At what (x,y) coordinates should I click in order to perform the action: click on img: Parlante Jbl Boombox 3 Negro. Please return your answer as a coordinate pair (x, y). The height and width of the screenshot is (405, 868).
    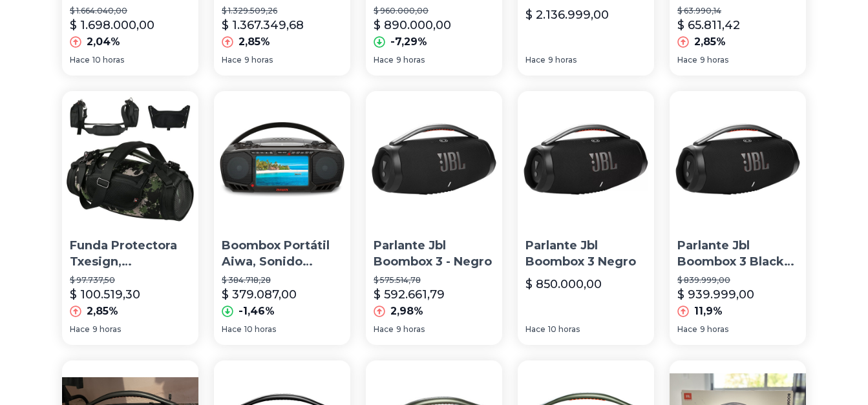
    Looking at the image, I should click on (586, 159).